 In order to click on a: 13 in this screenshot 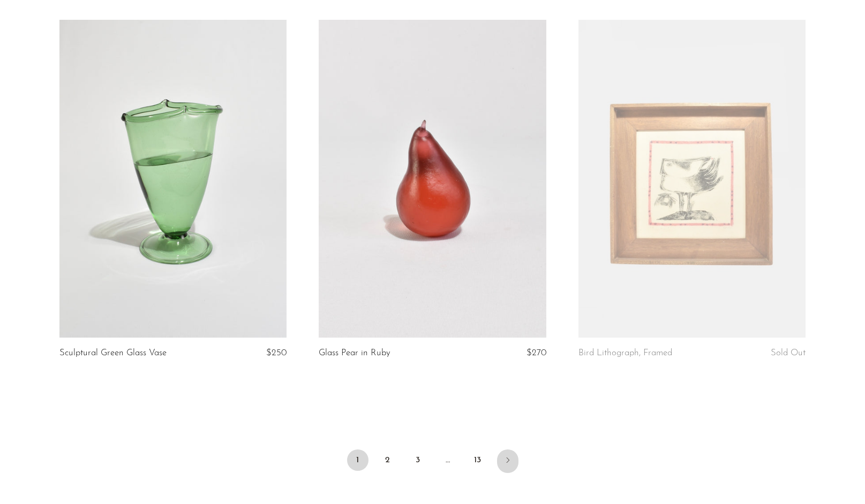, I will do `click(478, 460)`.